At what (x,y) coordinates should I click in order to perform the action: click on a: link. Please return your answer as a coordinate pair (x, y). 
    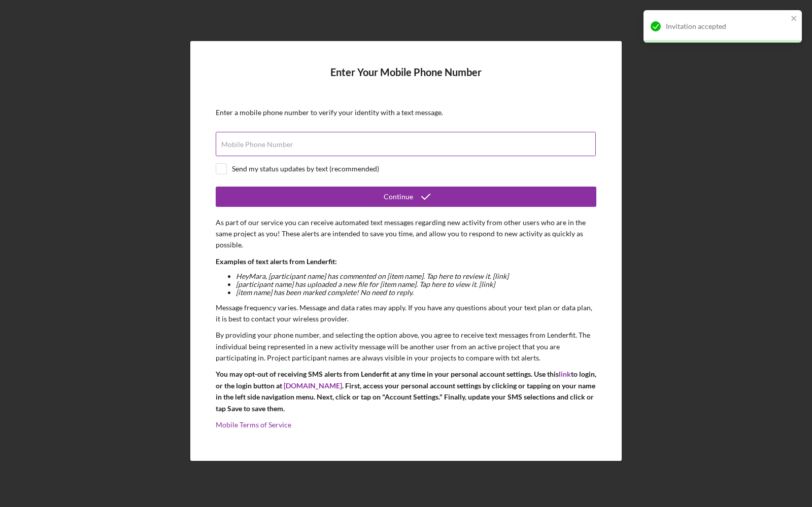
    Looking at the image, I should click on (565, 373).